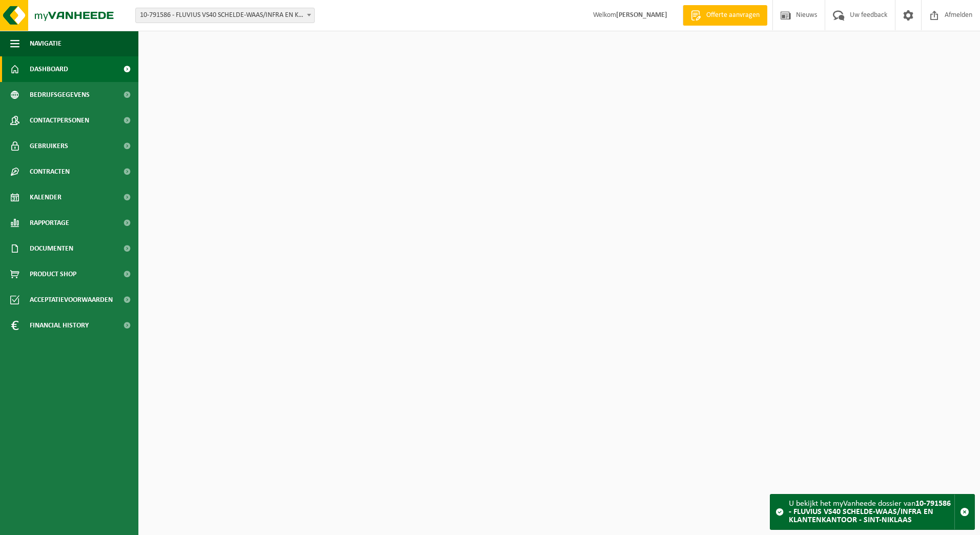  What do you see at coordinates (53, 274) in the screenshot?
I see `span: Product Shop` at bounding box center [53, 274].